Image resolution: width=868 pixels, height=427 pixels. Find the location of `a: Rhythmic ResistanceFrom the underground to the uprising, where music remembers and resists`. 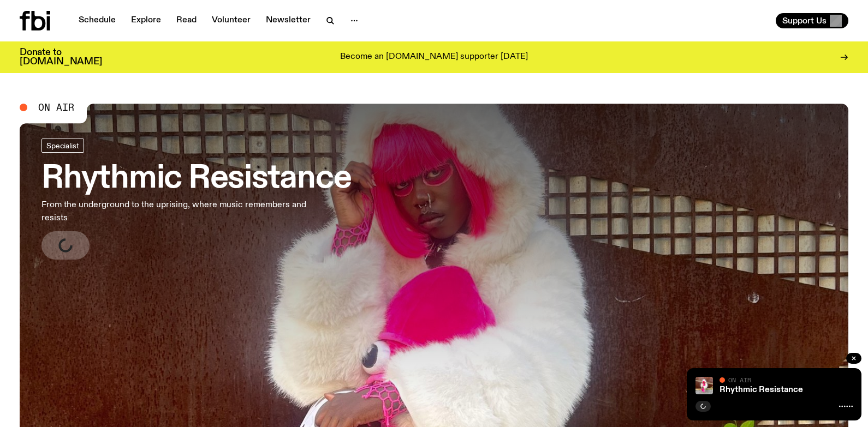

a: Rhythmic ResistanceFrom the underground to the uprising, where music remembers and resists is located at coordinates (196, 199).